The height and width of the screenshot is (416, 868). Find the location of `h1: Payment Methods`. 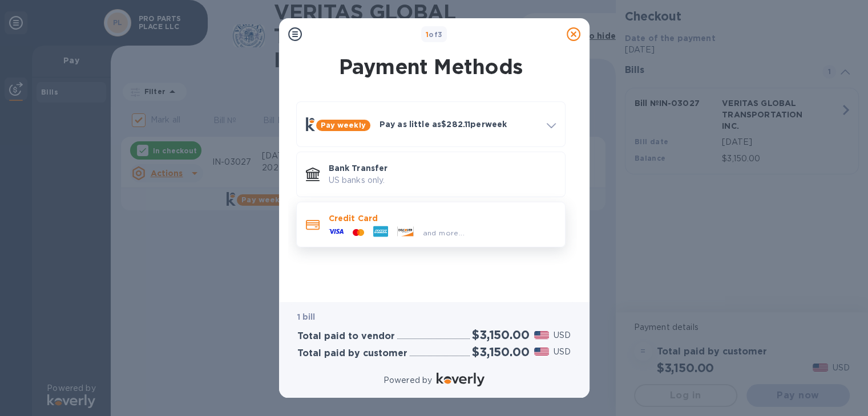

h1: Payment Methods is located at coordinates (430, 67).